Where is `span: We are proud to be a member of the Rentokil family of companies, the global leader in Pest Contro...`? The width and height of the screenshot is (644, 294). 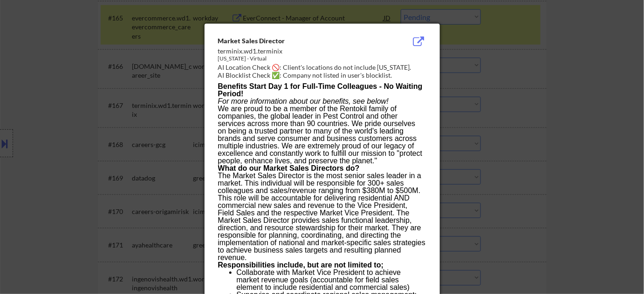 span: We are proud to be a member of the Rentokil family of companies, the global leader in Pest Contro... is located at coordinates (320, 135).